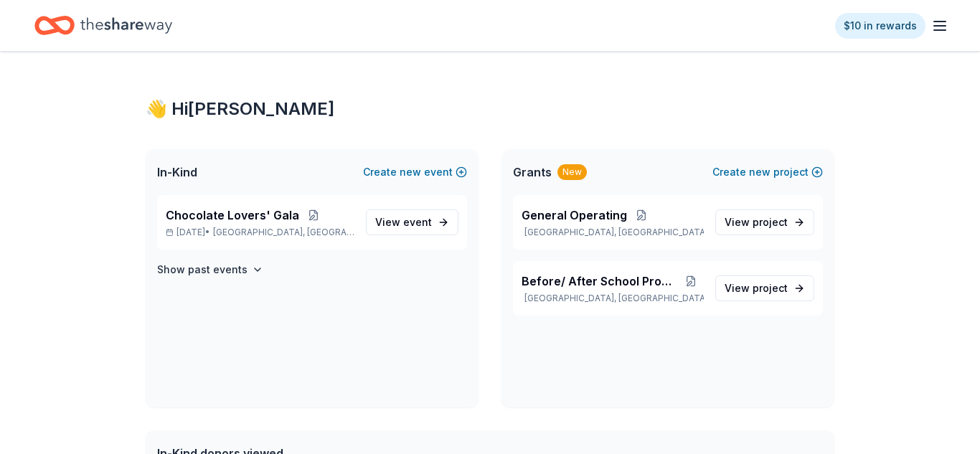 This screenshot has height=454, width=980. Describe the element at coordinates (412, 222) in the screenshot. I see `a: View event` at that location.